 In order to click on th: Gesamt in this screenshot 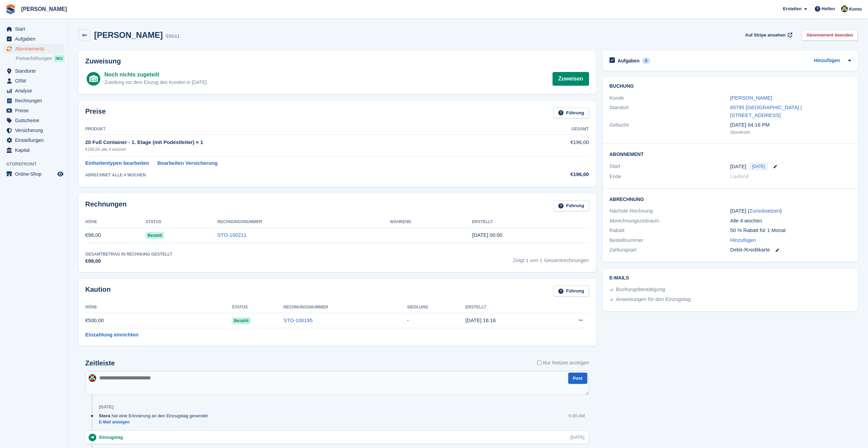, I will do `click(558, 129)`.